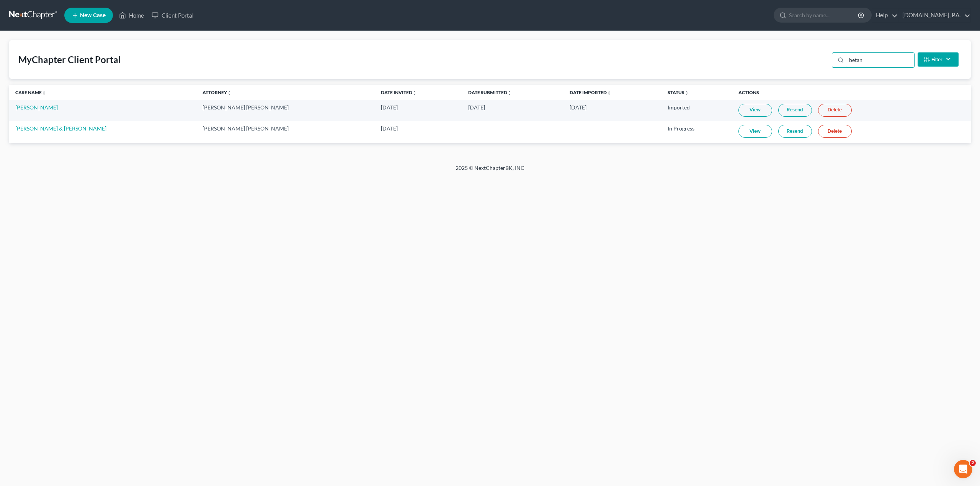  Describe the element at coordinates (678, 92) in the screenshot. I see `a: Statusunfold_more` at that location.